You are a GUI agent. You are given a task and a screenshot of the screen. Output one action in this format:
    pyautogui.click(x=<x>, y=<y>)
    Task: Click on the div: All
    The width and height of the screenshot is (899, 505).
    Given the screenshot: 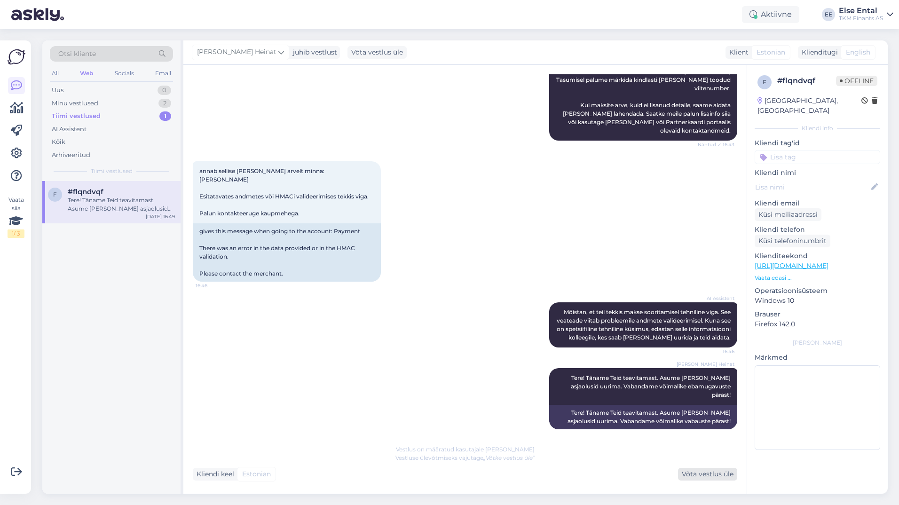 What is the action you would take?
    pyautogui.click(x=55, y=73)
    